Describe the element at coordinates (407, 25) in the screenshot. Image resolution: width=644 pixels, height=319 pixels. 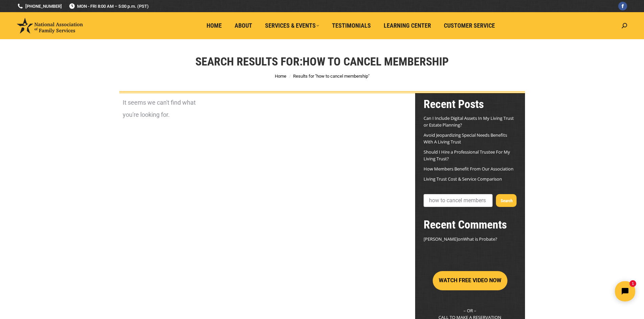
I see `span: Learning Center` at that location.